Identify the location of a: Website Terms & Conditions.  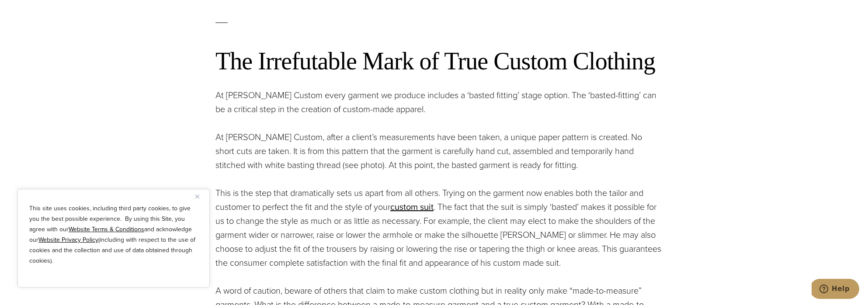
(106, 229).